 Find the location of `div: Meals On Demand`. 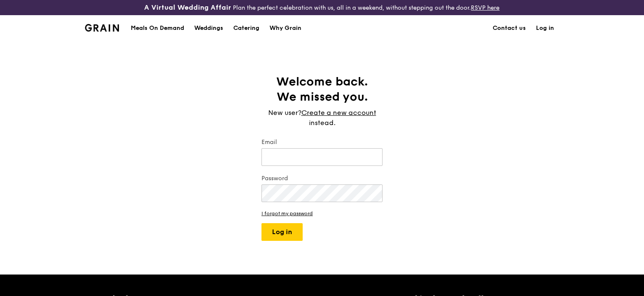

div: Meals On Demand is located at coordinates (157, 28).